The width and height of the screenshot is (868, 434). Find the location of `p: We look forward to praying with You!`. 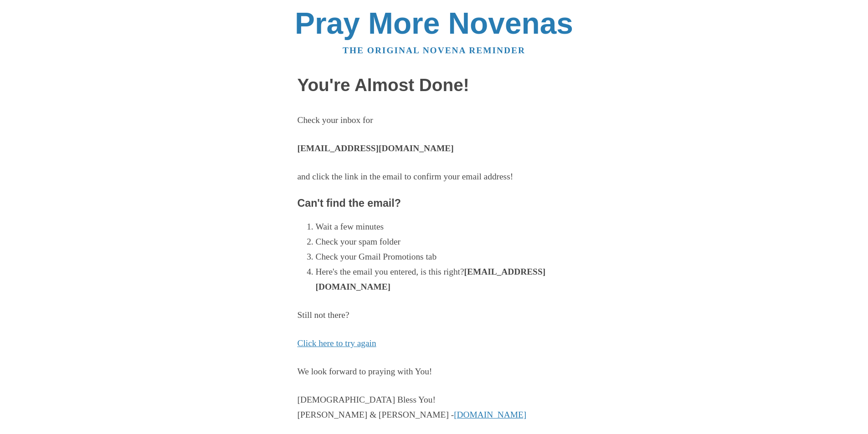

p: We look forward to praying with You! is located at coordinates (434, 372).